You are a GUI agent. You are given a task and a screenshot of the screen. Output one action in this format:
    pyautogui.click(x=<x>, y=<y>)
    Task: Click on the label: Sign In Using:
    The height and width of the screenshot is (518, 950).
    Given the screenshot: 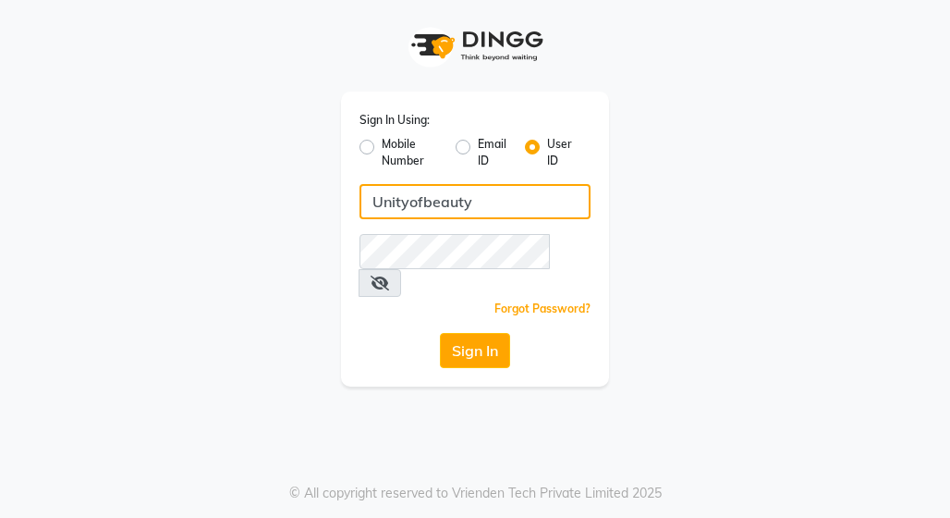 What is the action you would take?
    pyautogui.click(x=395, y=120)
    